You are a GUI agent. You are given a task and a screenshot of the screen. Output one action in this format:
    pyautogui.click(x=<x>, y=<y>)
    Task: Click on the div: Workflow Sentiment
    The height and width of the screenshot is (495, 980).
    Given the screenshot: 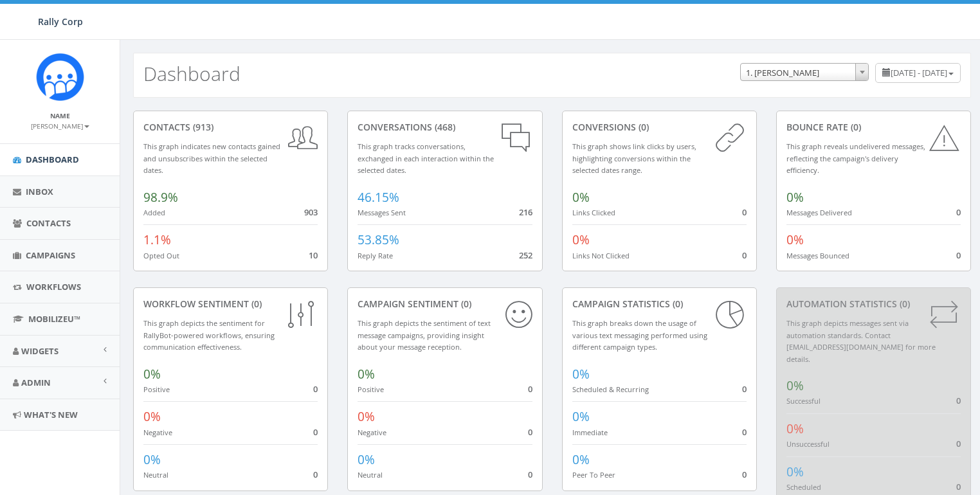 What is the action you would take?
    pyautogui.click(x=230, y=304)
    